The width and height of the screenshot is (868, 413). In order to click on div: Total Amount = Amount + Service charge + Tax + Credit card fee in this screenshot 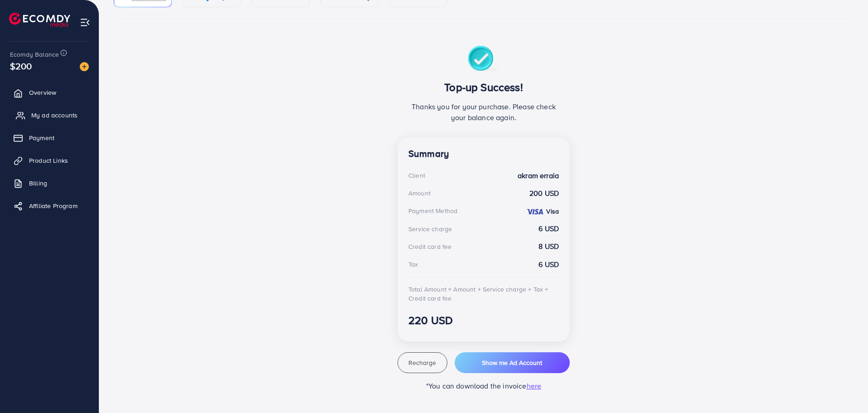, I will do `click(484, 294)`.